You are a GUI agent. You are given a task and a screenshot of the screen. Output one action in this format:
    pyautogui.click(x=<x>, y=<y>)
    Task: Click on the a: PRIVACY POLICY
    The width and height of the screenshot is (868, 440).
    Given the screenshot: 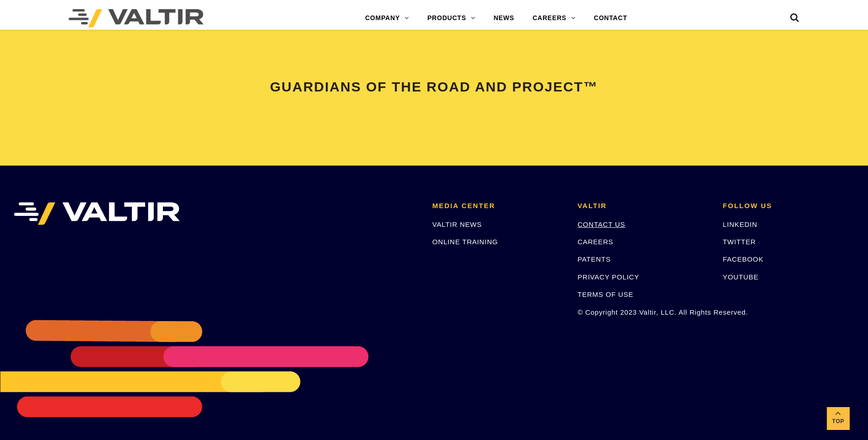 What is the action you would take?
    pyautogui.click(x=608, y=277)
    